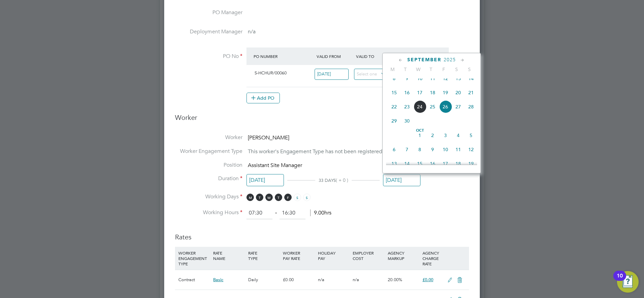 This screenshot has height=298, width=644. What do you see at coordinates (446, 135) in the screenshot?
I see `span: 3` at bounding box center [446, 135].